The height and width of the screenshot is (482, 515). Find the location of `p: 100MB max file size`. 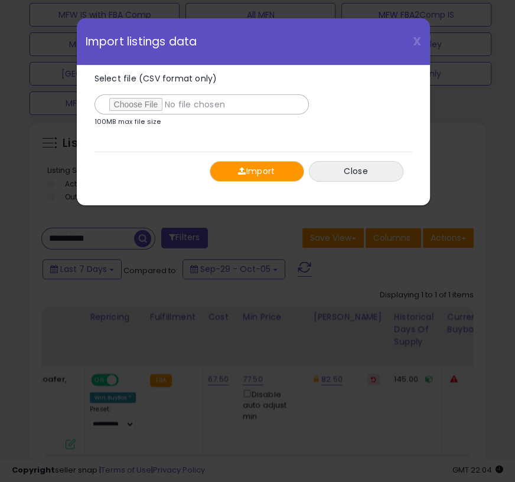

p: 100MB max file size is located at coordinates (128, 122).